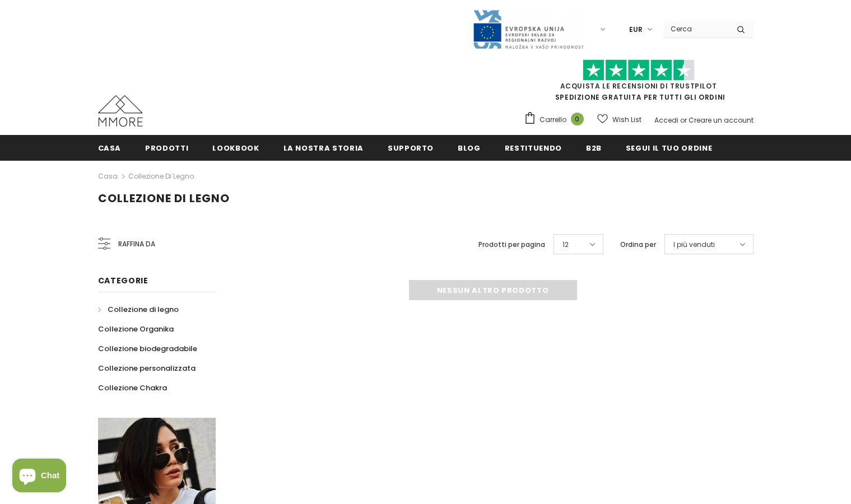  Describe the element at coordinates (639, 83) in the screenshot. I see `span: SPEDIZIONE GRATUITA PER TUTTI GLI ORDINI` at that location.